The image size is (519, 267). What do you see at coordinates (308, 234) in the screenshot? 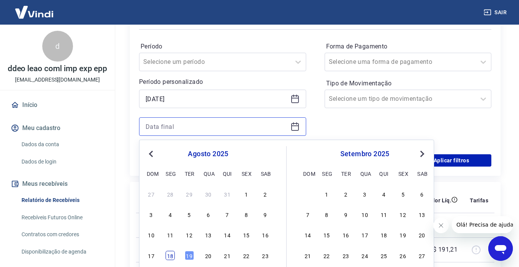
I see `div: Choose domingo, 14 de setembro de 2025` at bounding box center [308, 234].